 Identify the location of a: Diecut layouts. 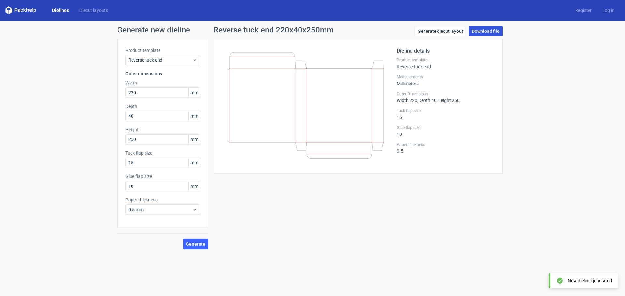
(94, 10).